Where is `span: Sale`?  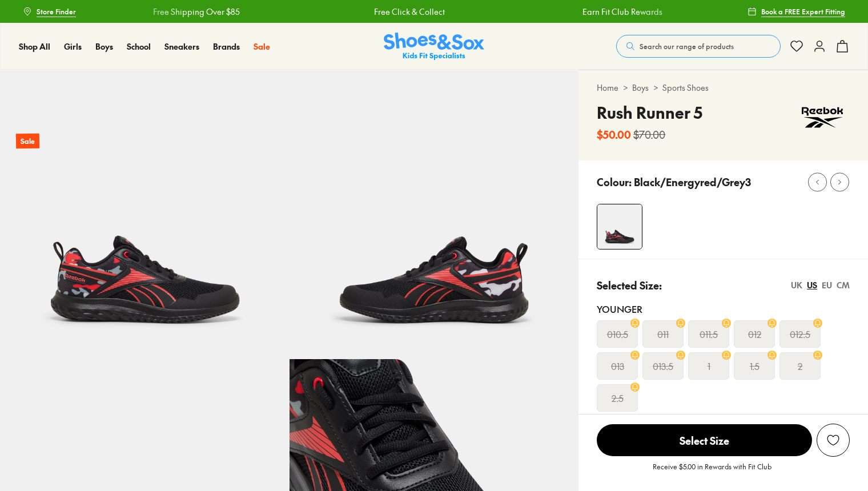 span: Sale is located at coordinates (262, 46).